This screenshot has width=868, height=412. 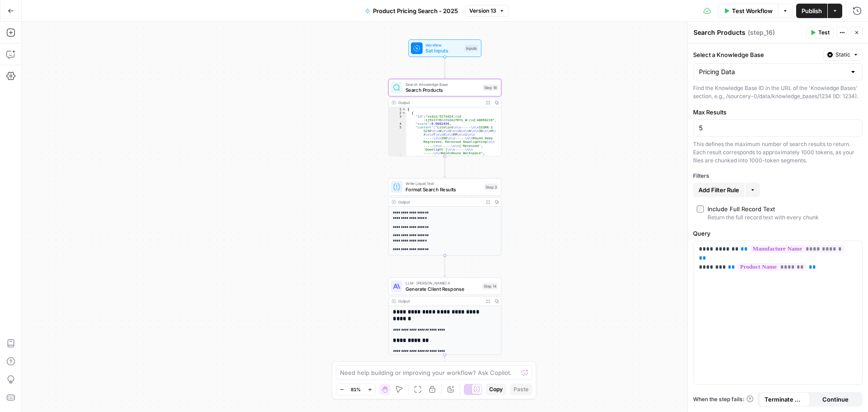 I want to click on button: Test, so click(x=820, y=33).